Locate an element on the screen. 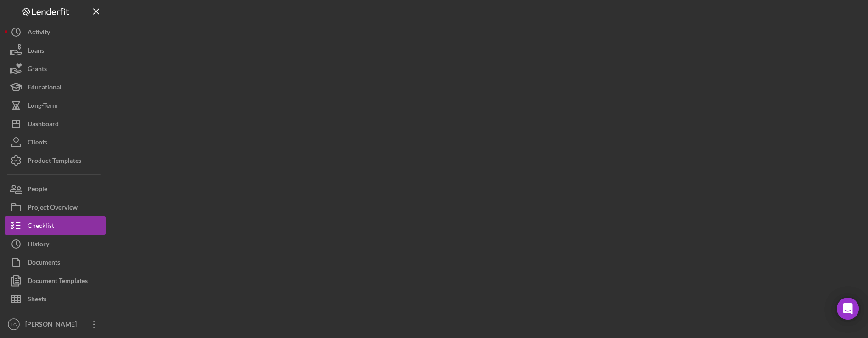 The image size is (868, 338). a: Sheets is located at coordinates (55, 299).